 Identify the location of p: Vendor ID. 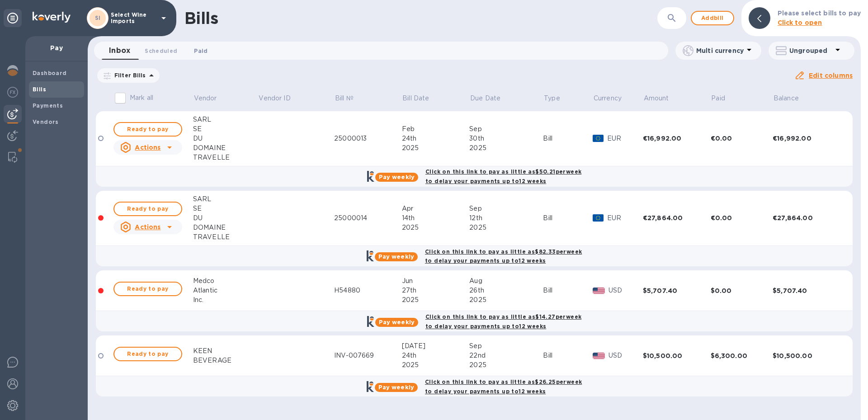
(274, 98).